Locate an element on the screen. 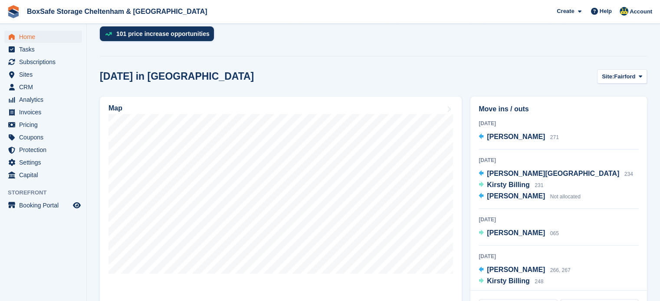  span: 234 is located at coordinates (629, 174).